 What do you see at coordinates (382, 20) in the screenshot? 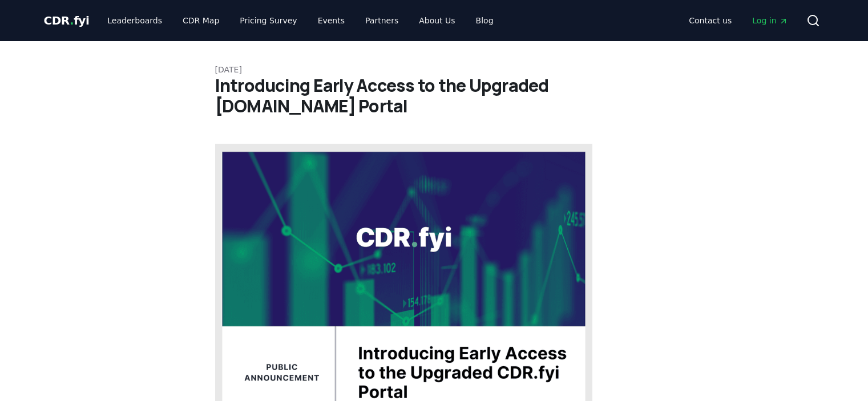
I see `a: Partners` at bounding box center [382, 20].